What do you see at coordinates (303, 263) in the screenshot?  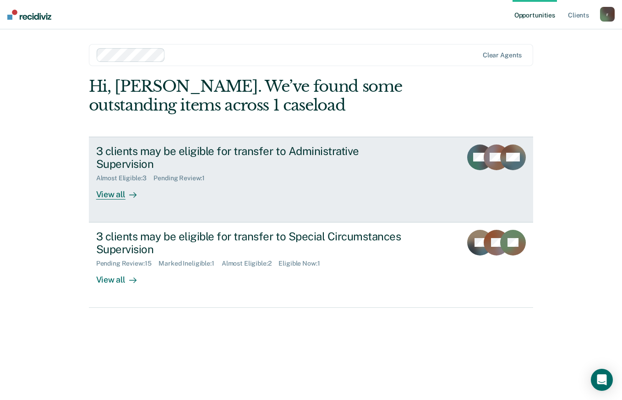 I see `div: Eligible Now : 1` at bounding box center [303, 263].